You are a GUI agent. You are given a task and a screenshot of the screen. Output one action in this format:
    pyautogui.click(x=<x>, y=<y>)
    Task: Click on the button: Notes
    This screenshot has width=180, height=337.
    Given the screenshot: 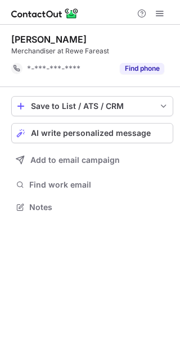 What is the action you would take?
    pyautogui.click(x=92, y=208)
    